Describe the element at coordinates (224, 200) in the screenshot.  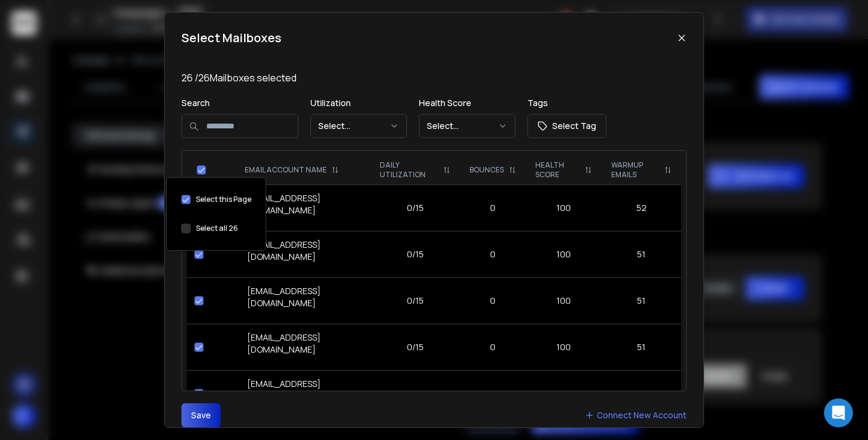
I see `label: Select this Page` at that location.